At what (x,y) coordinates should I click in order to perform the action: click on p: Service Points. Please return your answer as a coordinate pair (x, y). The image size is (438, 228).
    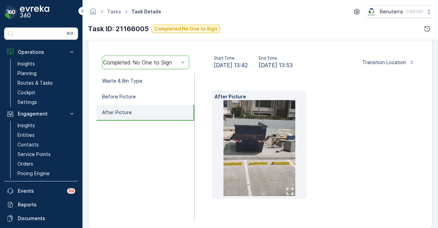
    Looking at the image, I should click on (34, 154).